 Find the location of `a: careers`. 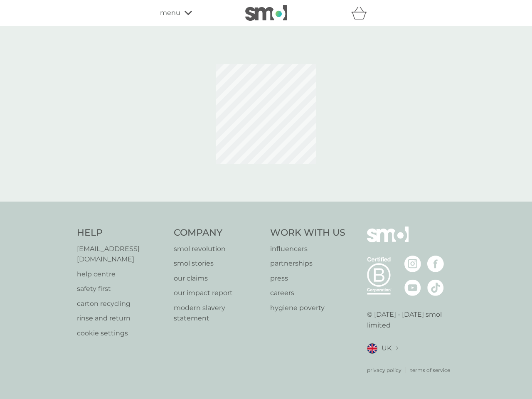

a: careers is located at coordinates (308, 293).